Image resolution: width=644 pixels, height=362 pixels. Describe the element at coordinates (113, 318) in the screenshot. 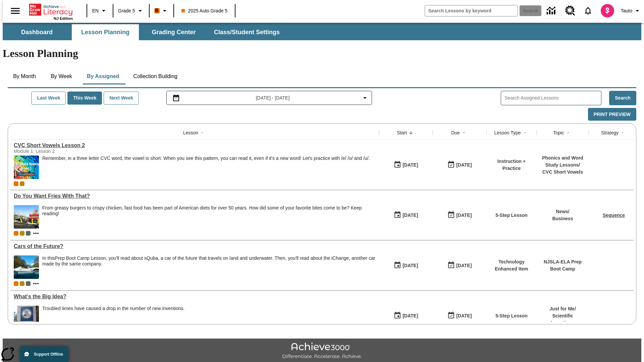

I see `span: Troubled times have caused a drop in the number of new inventions.` at that location.